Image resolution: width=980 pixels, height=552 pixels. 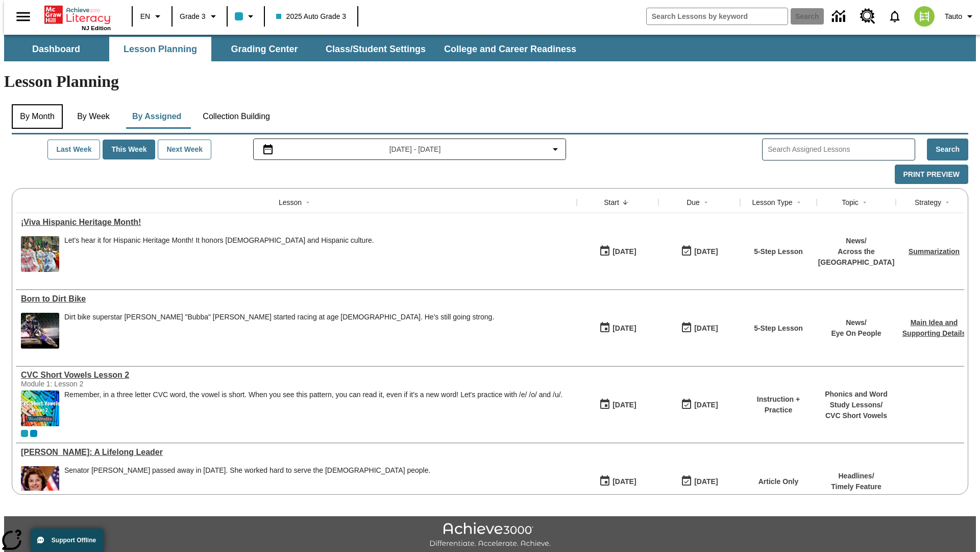 What do you see at coordinates (78, 18) in the screenshot?
I see `div: Home` at bounding box center [78, 18].